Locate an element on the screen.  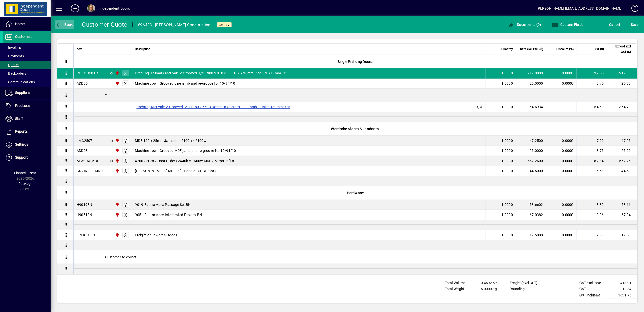
td: Freight (excl GST) is located at coordinates (525, 283).